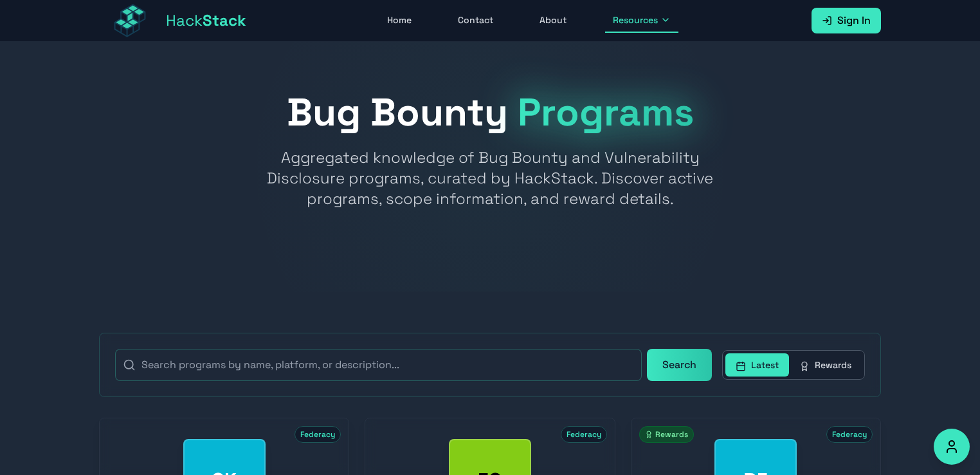  I want to click on a: Contact, so click(475, 21).